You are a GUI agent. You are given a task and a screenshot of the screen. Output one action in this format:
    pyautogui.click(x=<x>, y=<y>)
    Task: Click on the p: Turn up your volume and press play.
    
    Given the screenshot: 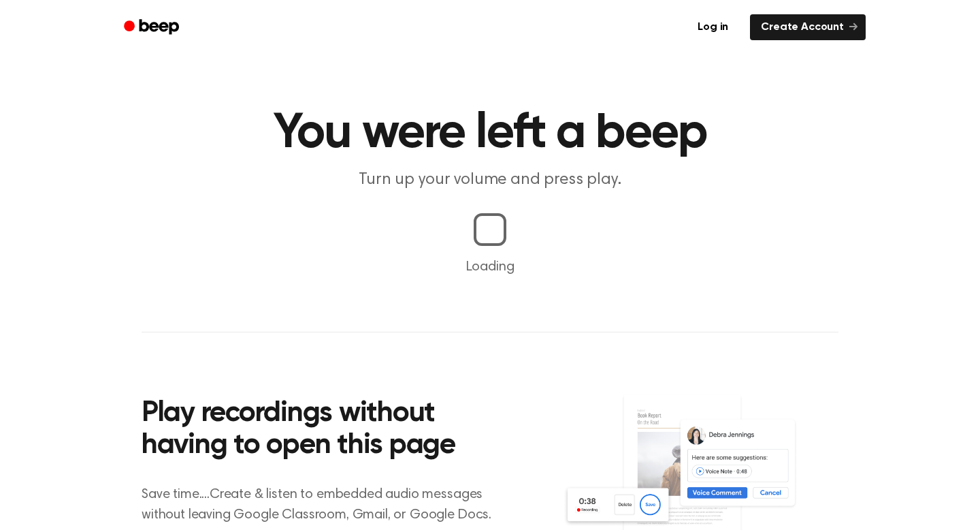 What is the action you would take?
    pyautogui.click(x=490, y=180)
    